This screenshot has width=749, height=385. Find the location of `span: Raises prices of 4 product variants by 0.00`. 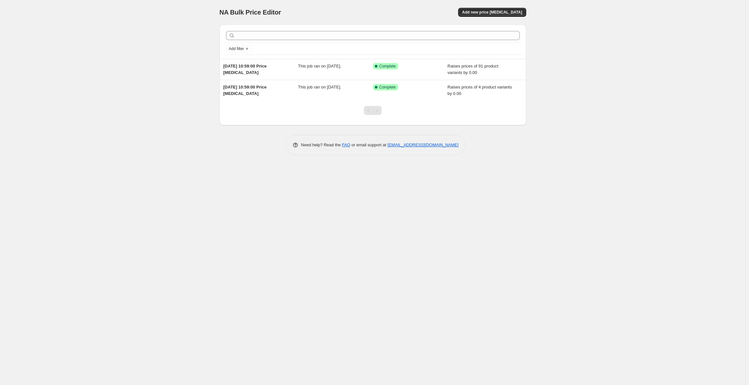

span: Raises prices of 4 product variants by 0.00 is located at coordinates (480, 90).